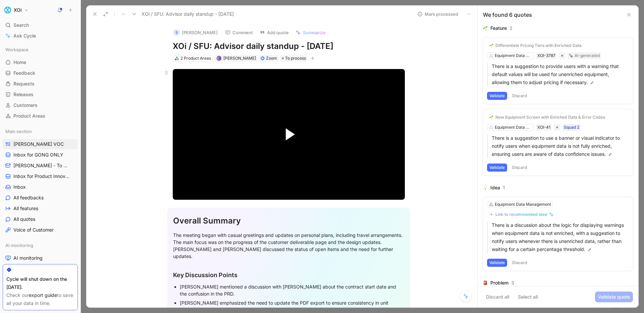  I want to click on a: Voice of Customer, so click(40, 230).